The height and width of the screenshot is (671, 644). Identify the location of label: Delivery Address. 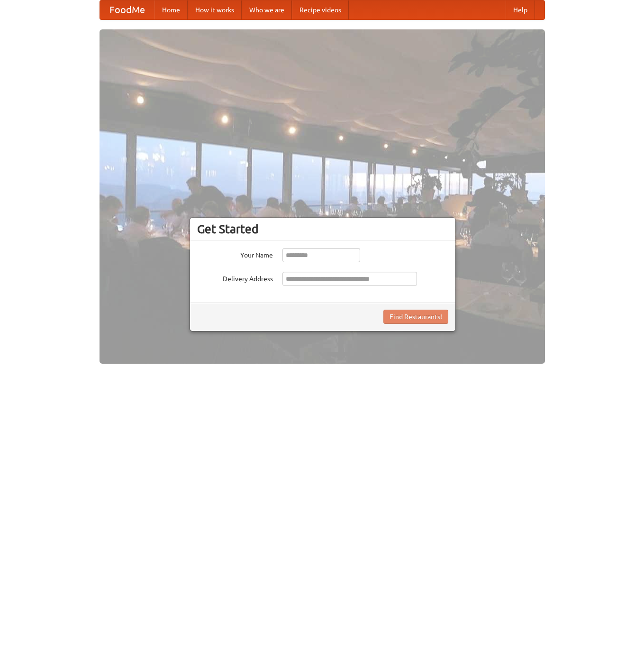
(235, 277).